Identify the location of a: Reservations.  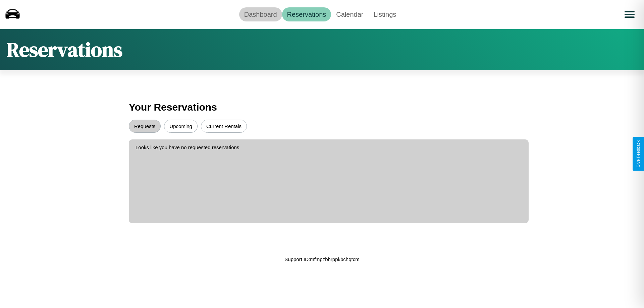
(306, 14).